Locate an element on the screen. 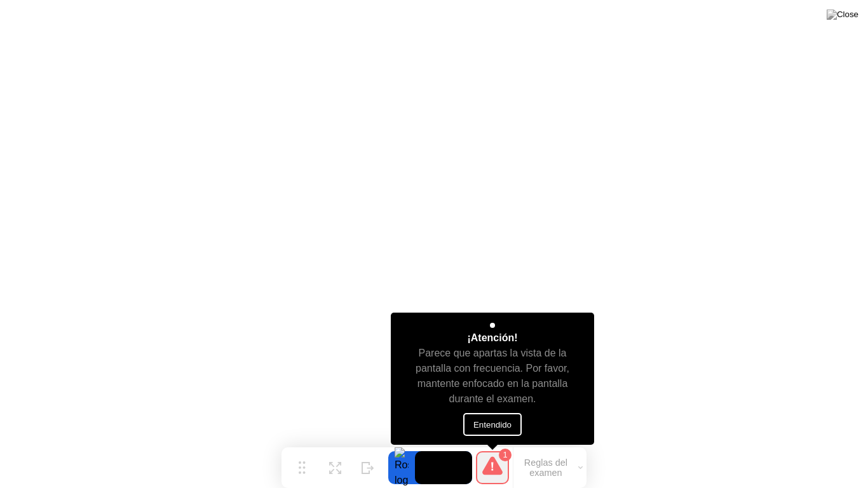 The height and width of the screenshot is (488, 868). div: ¡Atención! is located at coordinates (492, 338).